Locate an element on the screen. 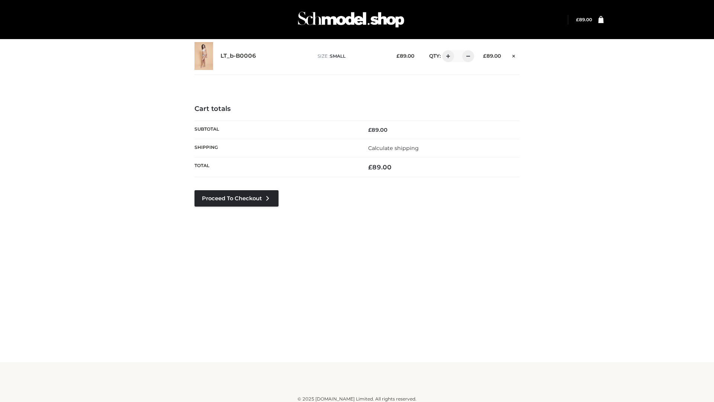 The height and width of the screenshot is (402, 714). th: Subtotal is located at coordinates (275, 129).